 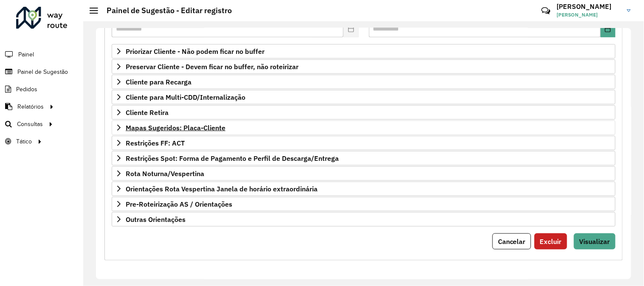 I want to click on a: Restrições FF: ACT, so click(x=364, y=143).